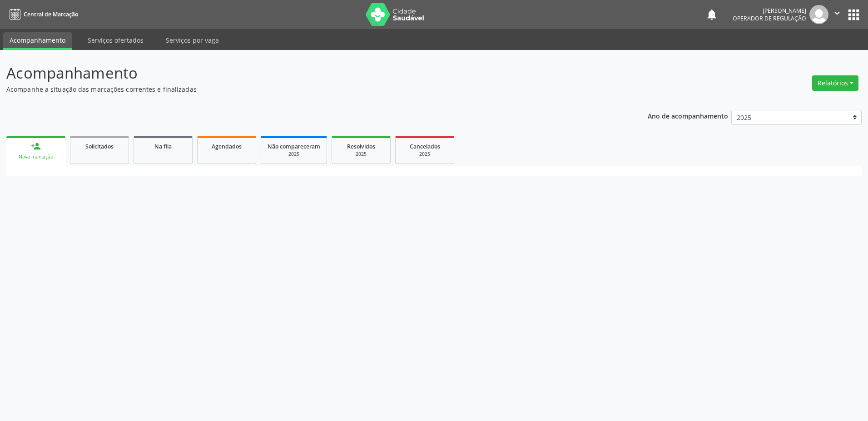 The height and width of the screenshot is (421, 868). I want to click on span: Central de Marcação, so click(51, 14).